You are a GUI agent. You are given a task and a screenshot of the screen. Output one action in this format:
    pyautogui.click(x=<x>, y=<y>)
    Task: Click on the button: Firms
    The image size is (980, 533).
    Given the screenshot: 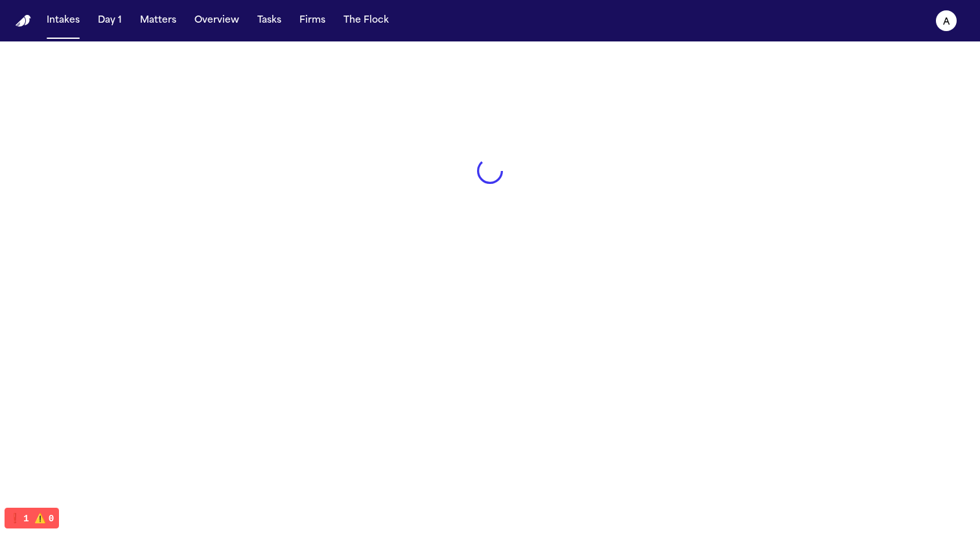 What is the action you would take?
    pyautogui.click(x=313, y=20)
    